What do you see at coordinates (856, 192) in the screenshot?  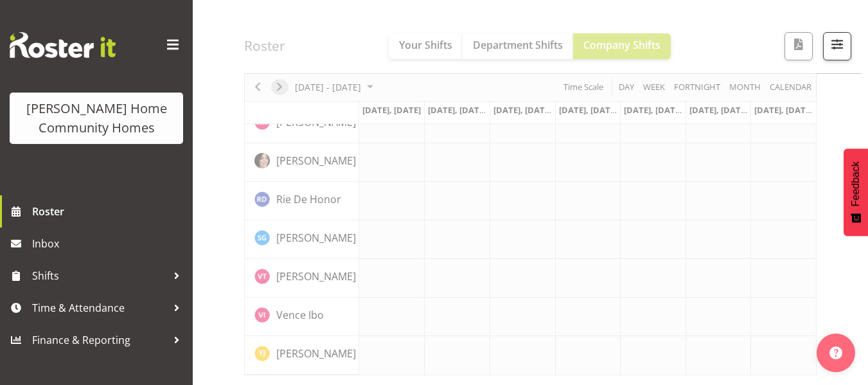 I see `button: Feedback - Show survey` at bounding box center [856, 192].